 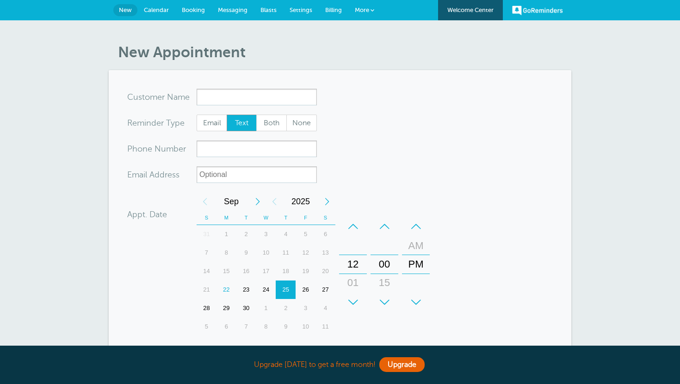 I want to click on div: Wednesday, October 8, so click(x=266, y=327).